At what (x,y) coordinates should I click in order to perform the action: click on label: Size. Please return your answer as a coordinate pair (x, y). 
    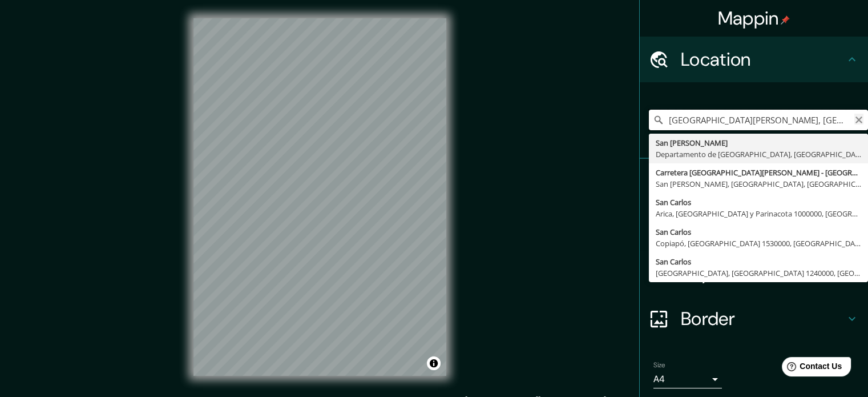
    Looking at the image, I should click on (659, 365).